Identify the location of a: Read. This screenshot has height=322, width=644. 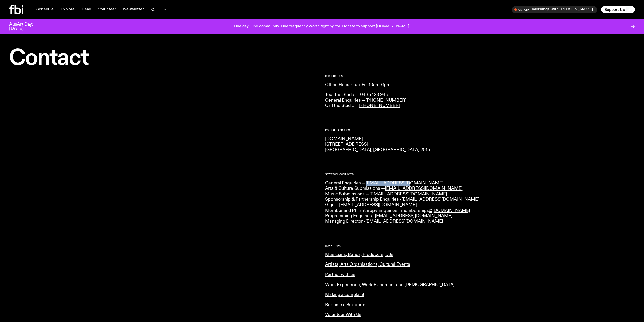
(86, 9).